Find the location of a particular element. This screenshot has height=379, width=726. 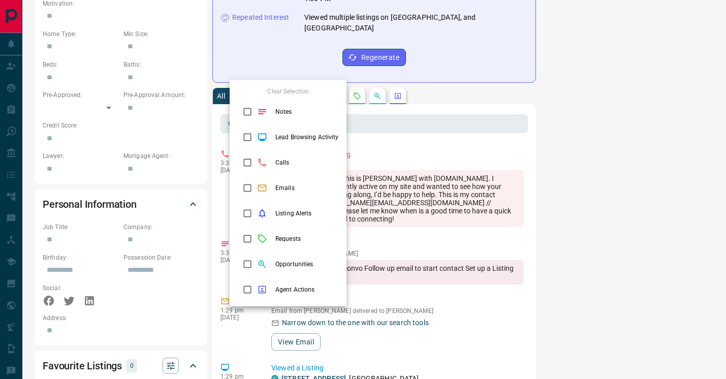

span: Agent Actions is located at coordinates (307, 290).